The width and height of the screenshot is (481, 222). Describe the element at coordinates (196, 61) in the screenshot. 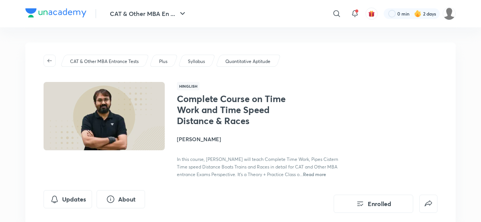

I see `p: Syllabus` at that location.